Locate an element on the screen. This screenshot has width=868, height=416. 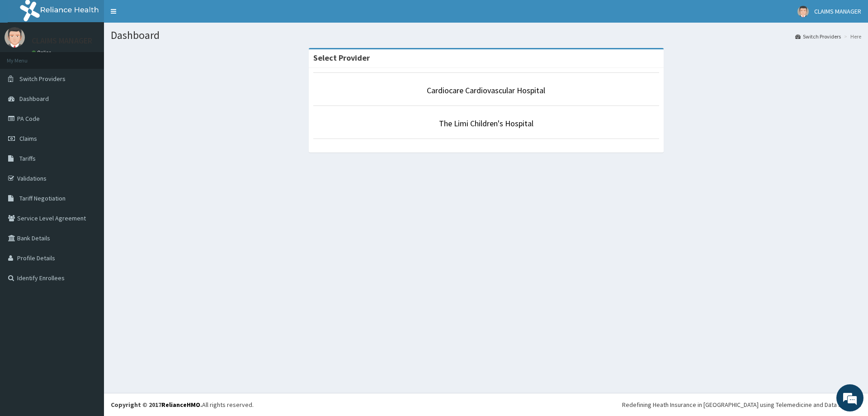
span: Dashboard is located at coordinates (34, 99).